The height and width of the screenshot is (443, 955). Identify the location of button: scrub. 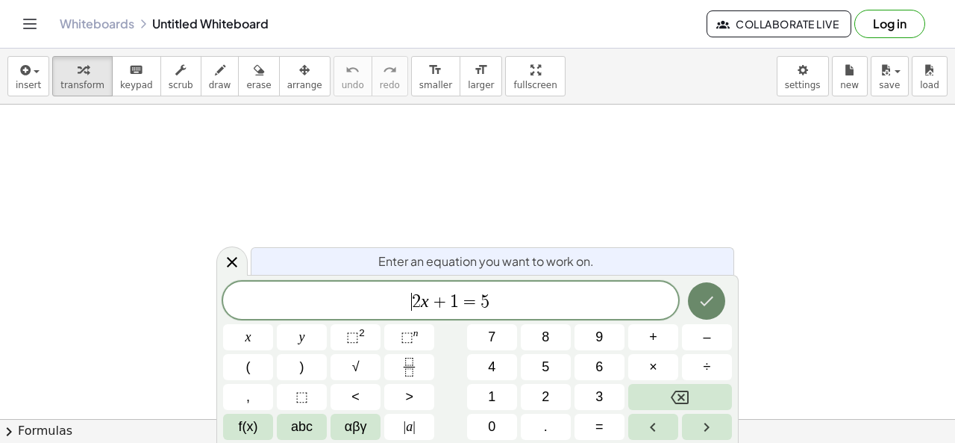
(181, 76).